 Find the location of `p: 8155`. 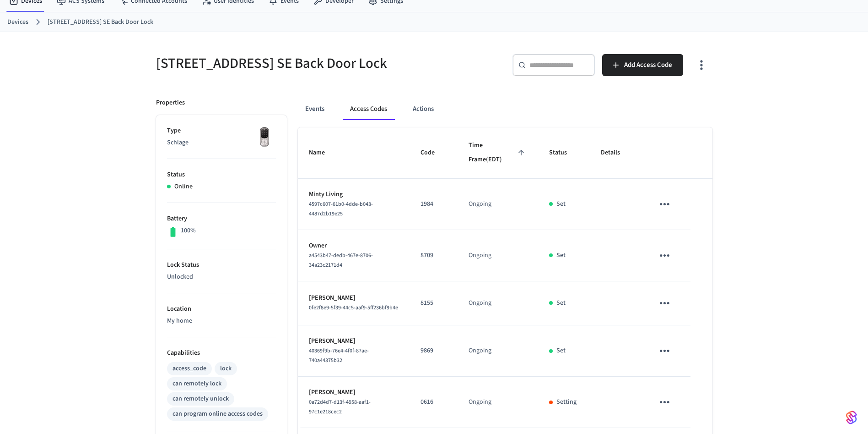

p: 8155 is located at coordinates (434, 303).